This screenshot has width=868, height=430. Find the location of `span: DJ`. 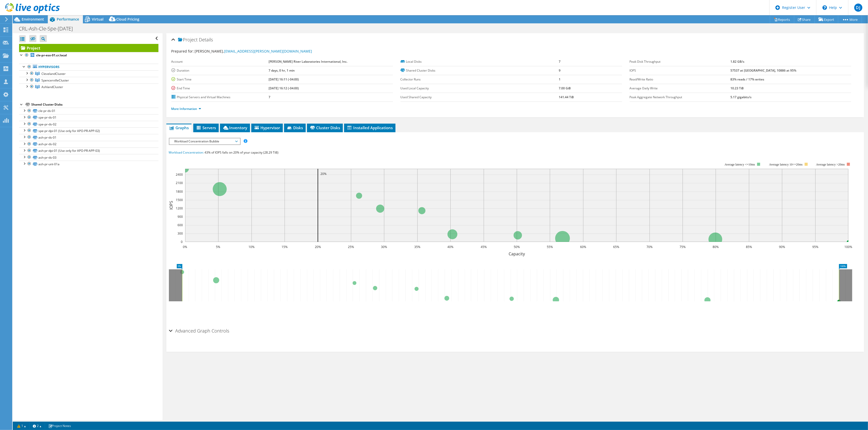

span: DJ is located at coordinates (858, 7).